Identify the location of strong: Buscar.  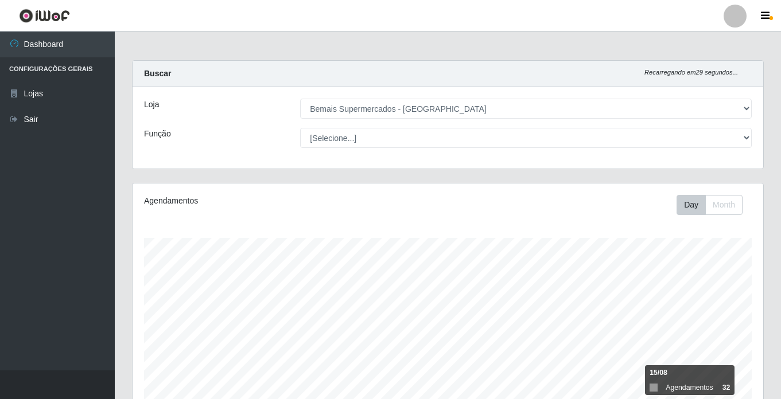
(157, 73).